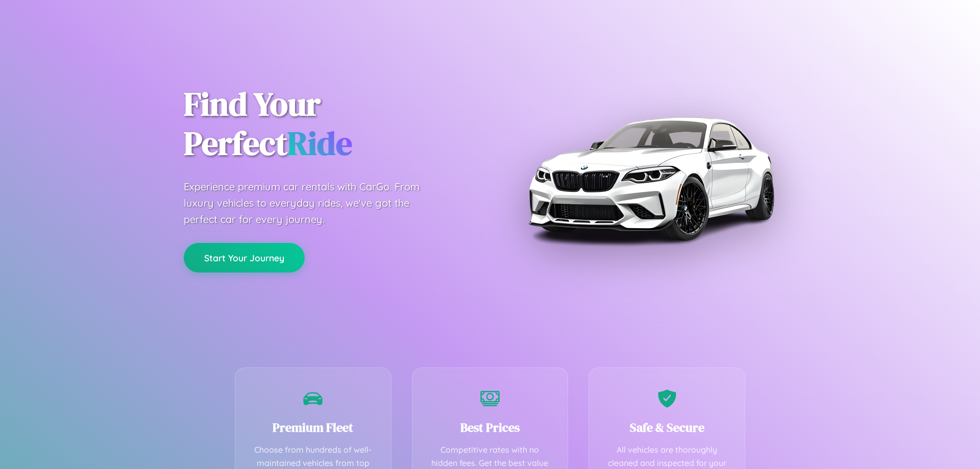  What do you see at coordinates (319, 143) in the screenshot?
I see `span: Ride` at bounding box center [319, 143].